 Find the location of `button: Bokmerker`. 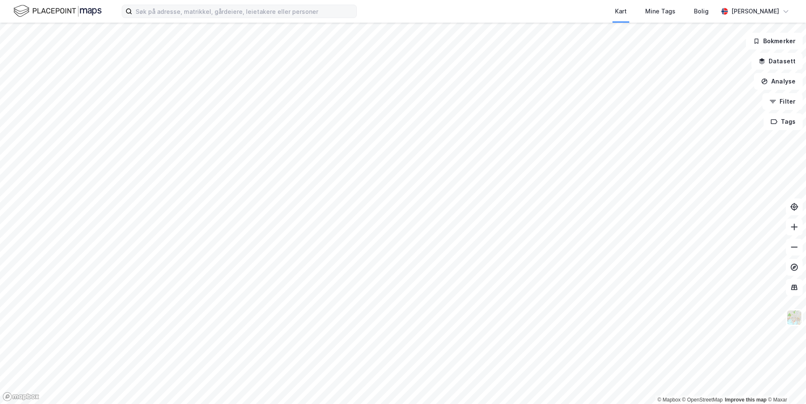

button: Bokmerker is located at coordinates (774, 41).